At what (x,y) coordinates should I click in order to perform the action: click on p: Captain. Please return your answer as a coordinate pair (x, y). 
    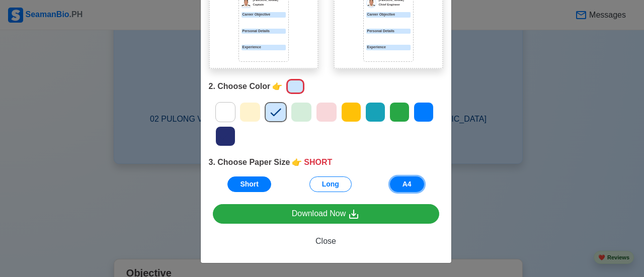
    Looking at the image, I should click on (269, 4).